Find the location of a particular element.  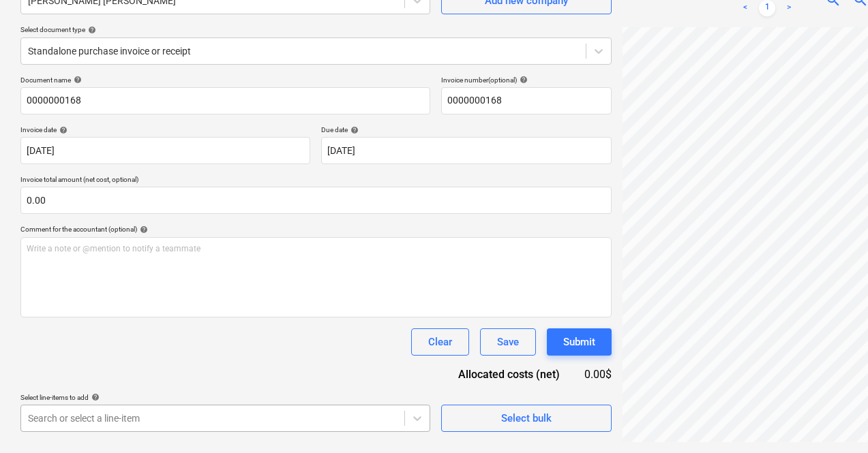

div: Allocated costs (net) is located at coordinates (508, 374).